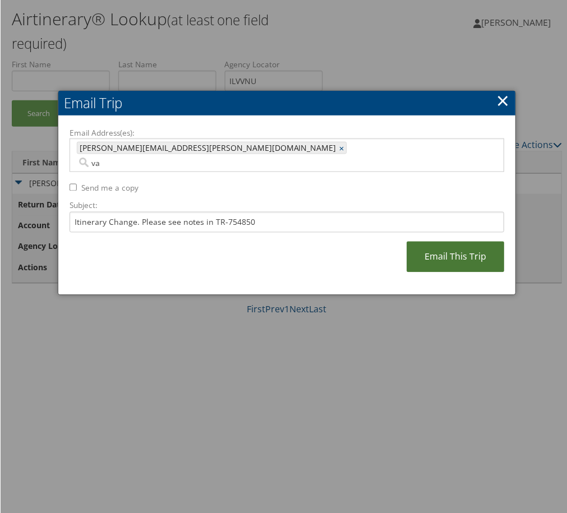 This screenshot has width=567, height=513. What do you see at coordinates (287, 206) in the screenshot?
I see `label: Subject:` at bounding box center [287, 206].